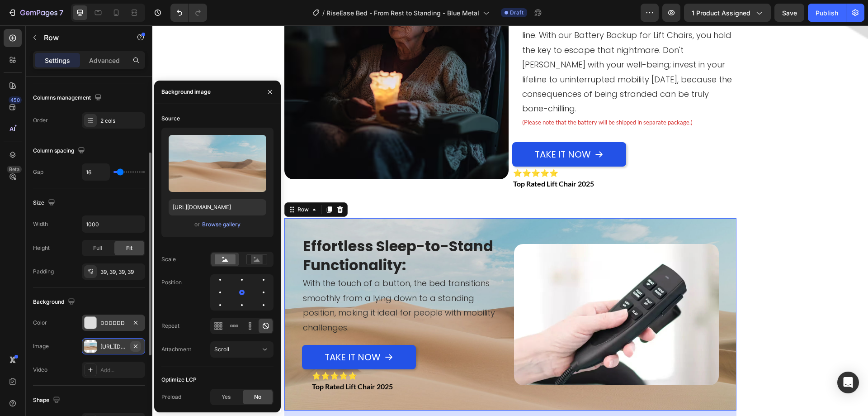 This screenshot has width=868, height=416. I want to click on div: Optimize LCP, so click(179, 379).